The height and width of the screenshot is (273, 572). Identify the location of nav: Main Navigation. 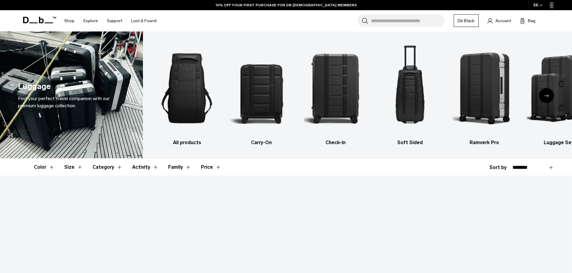
(110, 21).